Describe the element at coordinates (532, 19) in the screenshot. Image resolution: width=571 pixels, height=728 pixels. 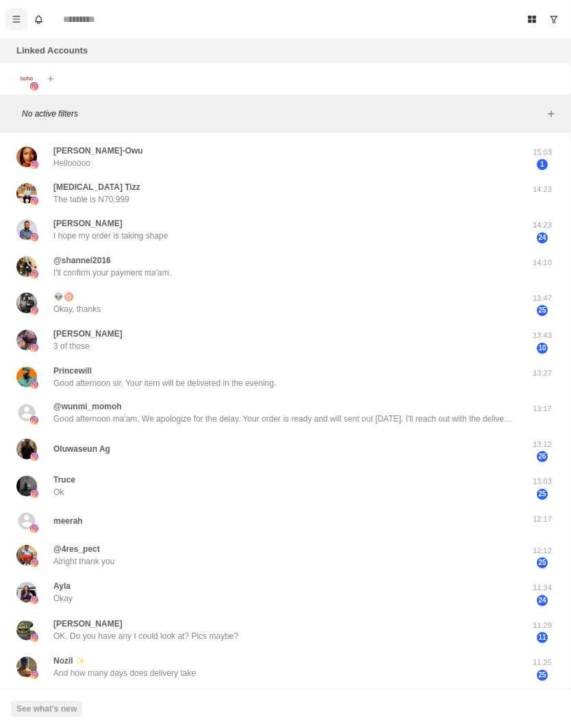
I see `button: Board View` at that location.